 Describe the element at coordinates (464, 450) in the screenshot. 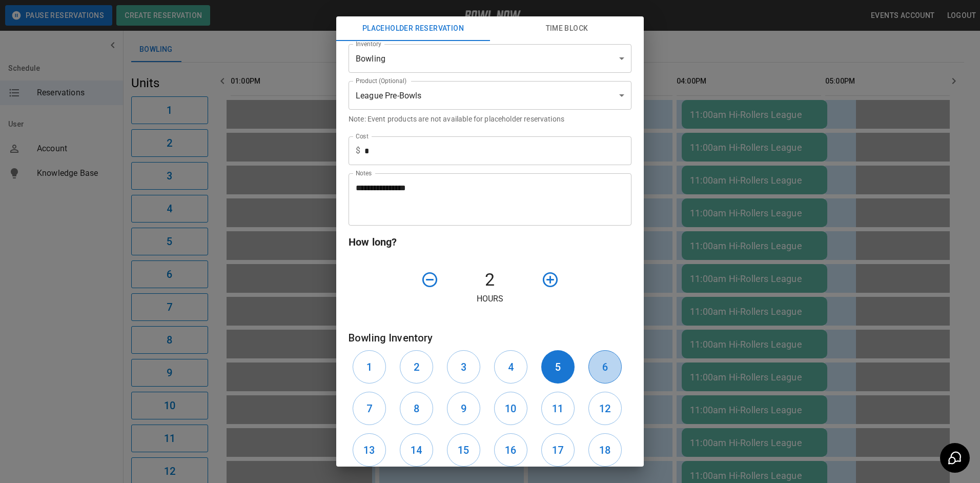

I see `h6: 15` at that location.